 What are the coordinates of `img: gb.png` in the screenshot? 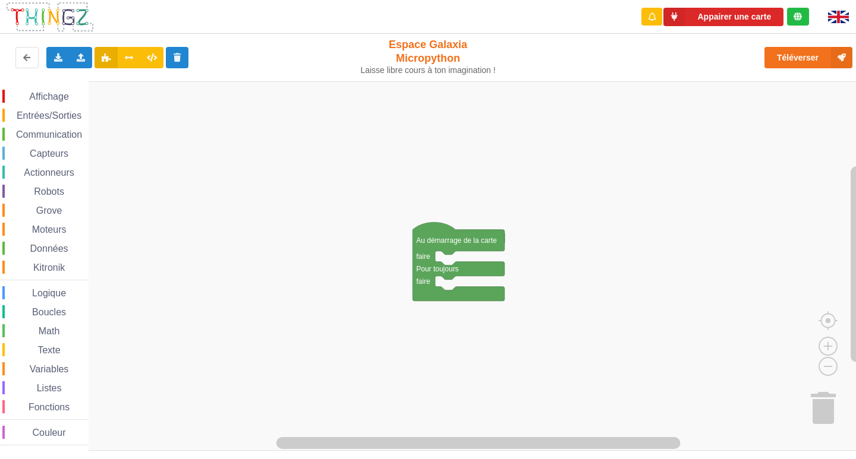 It's located at (838, 17).